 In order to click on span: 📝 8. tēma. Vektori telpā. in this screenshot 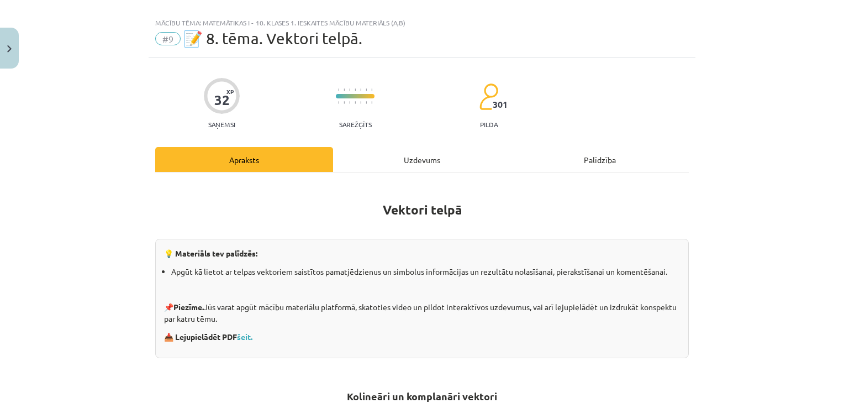, I will do `click(273, 38)`.